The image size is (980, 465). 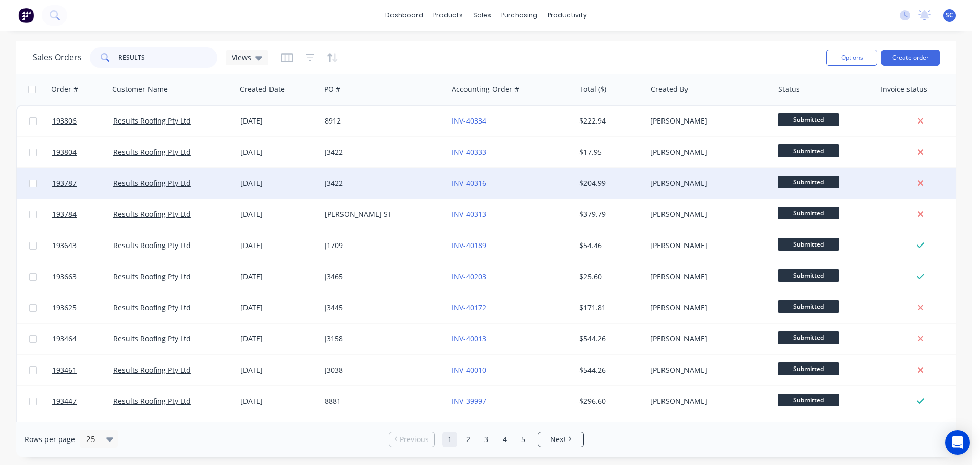 What do you see at coordinates (64, 370) in the screenshot?
I see `span: 193461` at bounding box center [64, 370].